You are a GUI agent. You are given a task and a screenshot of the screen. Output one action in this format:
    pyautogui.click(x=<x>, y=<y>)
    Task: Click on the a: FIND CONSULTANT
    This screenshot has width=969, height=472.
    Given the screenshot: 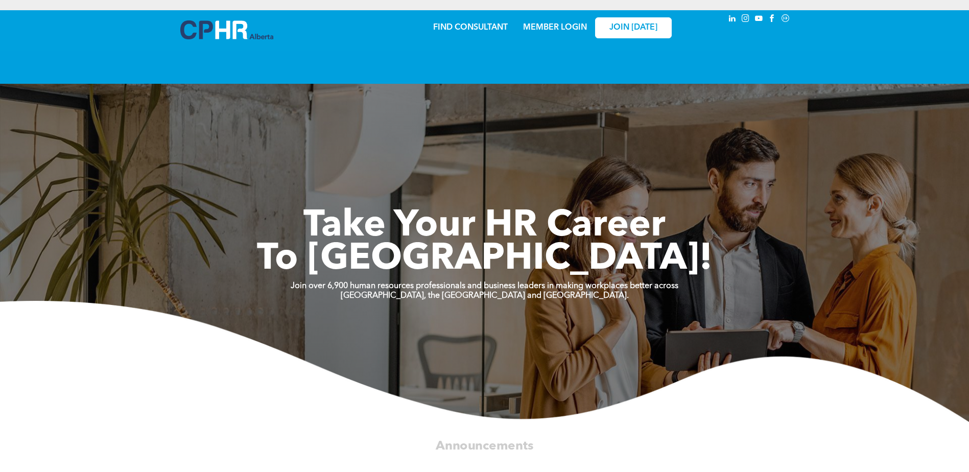 What is the action you would take?
    pyautogui.click(x=470, y=28)
    